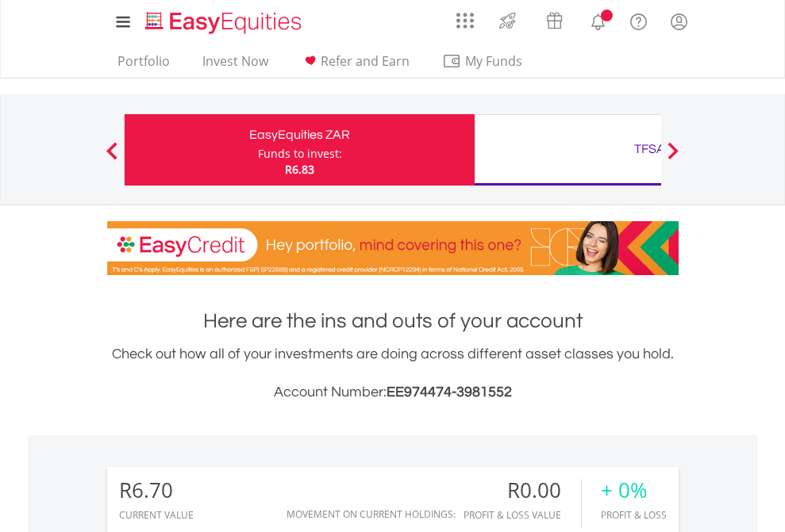  What do you see at coordinates (449, 391) in the screenshot?
I see `span: EE974474-3981552` at bounding box center [449, 391].